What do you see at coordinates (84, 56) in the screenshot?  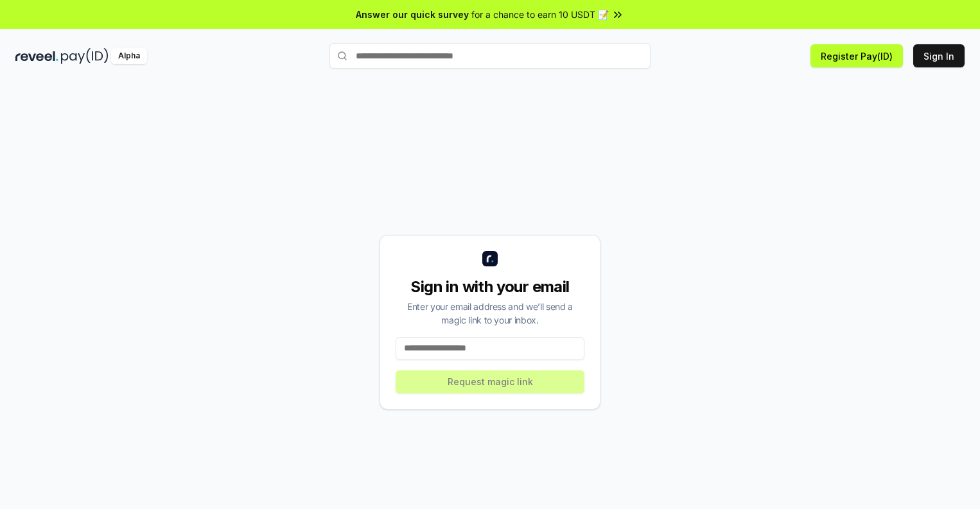 I see `img: pay_id` at bounding box center [84, 56].